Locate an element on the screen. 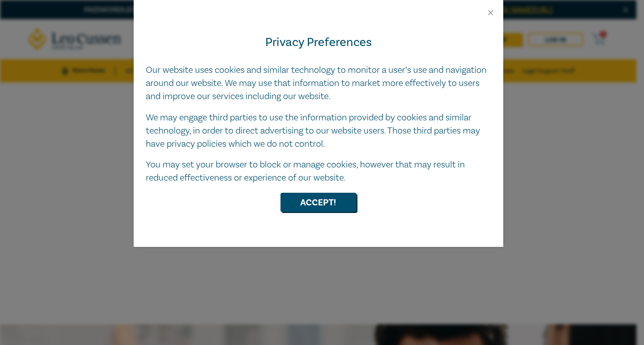 The height and width of the screenshot is (345, 644). p: We may engage third parties to use the information provided by cookies and similar technology, in... is located at coordinates (319, 131).